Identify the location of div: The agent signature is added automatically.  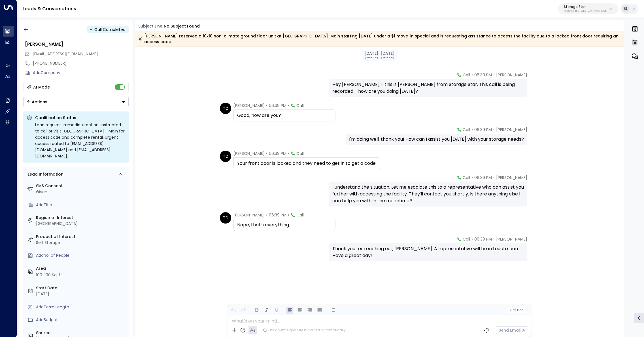
(304, 330).